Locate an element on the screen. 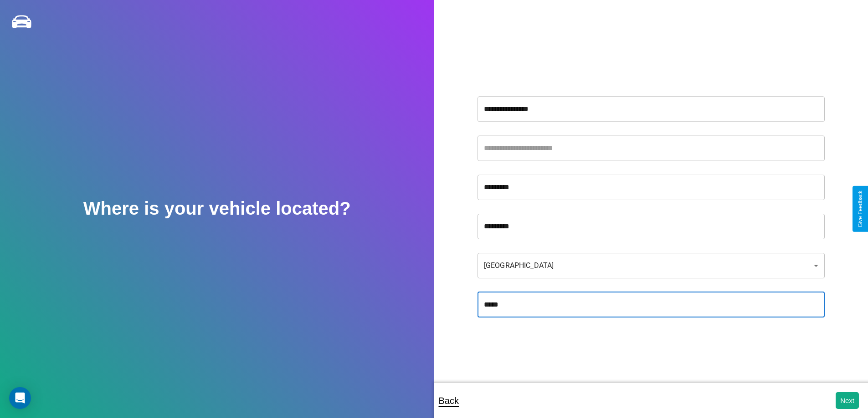 The width and height of the screenshot is (868, 418). div: Open Intercom Messenger is located at coordinates (20, 398).